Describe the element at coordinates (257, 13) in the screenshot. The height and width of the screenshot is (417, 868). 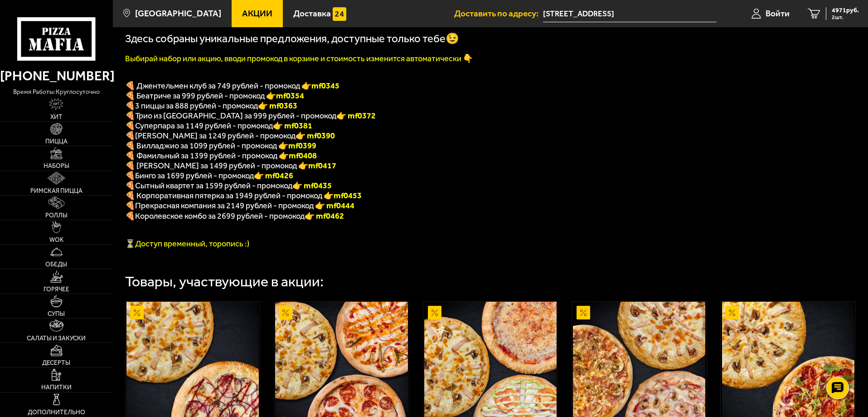
I see `span: Акции` at that location.